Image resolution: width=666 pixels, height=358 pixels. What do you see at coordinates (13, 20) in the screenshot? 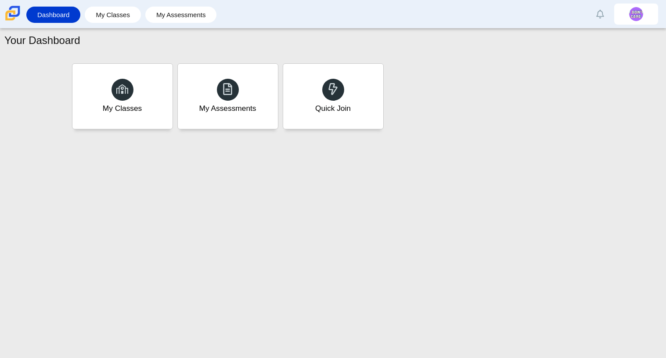
I see `a: Carmen School of Science & Technology` at bounding box center [13, 20].